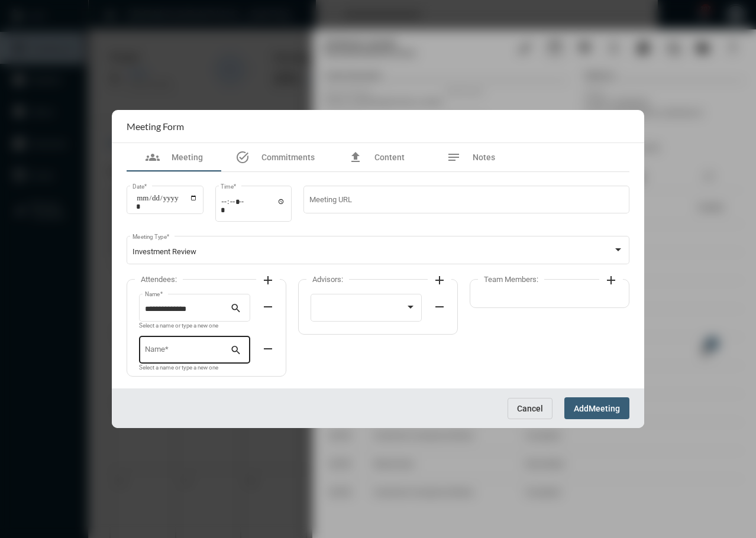 This screenshot has height=538, width=756. I want to click on label: Attendees:, so click(159, 279).